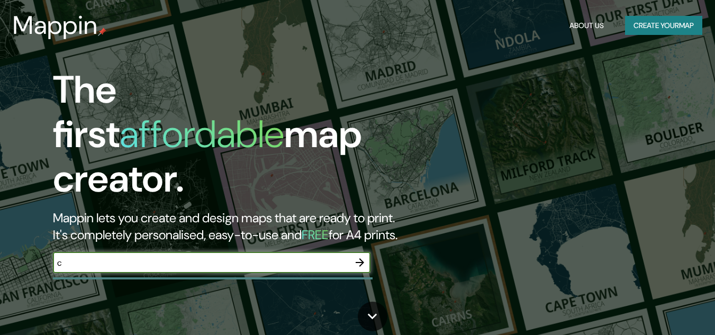 The height and width of the screenshot is (335, 715). Describe the element at coordinates (55, 25) in the screenshot. I see `h3: Mappin` at that location.